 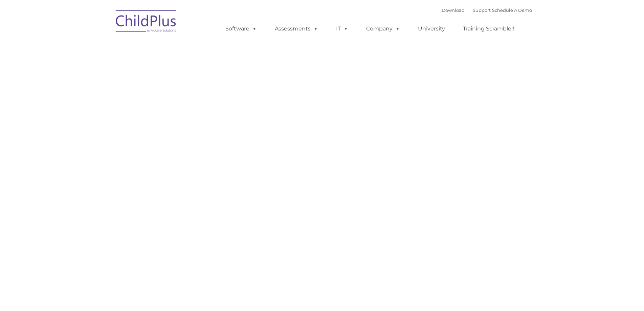 What do you see at coordinates (453, 10) in the screenshot?
I see `a: Download` at bounding box center [453, 10].